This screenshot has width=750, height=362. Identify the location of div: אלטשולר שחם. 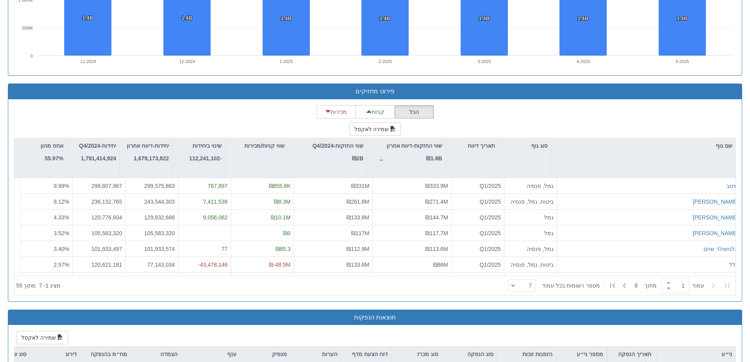
(721, 249).